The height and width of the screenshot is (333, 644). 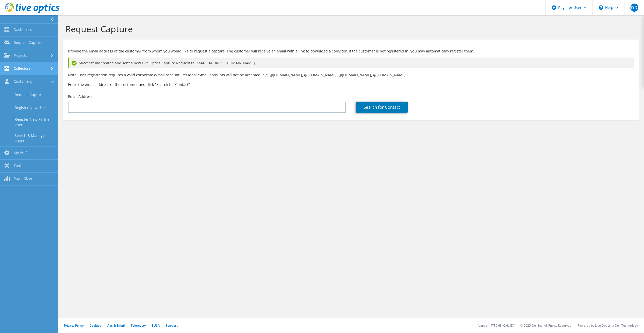 I want to click on h1: Request Capture, so click(x=349, y=29).